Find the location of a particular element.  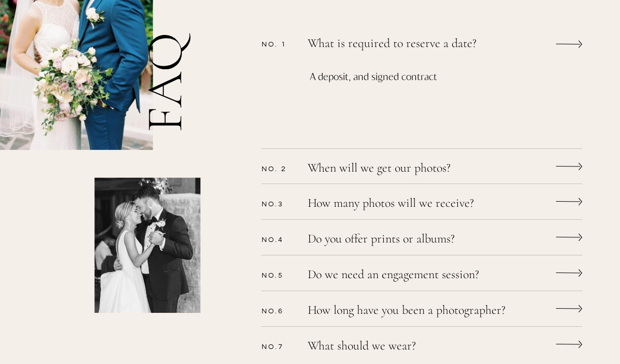

p: No.6 is located at coordinates (278, 312).